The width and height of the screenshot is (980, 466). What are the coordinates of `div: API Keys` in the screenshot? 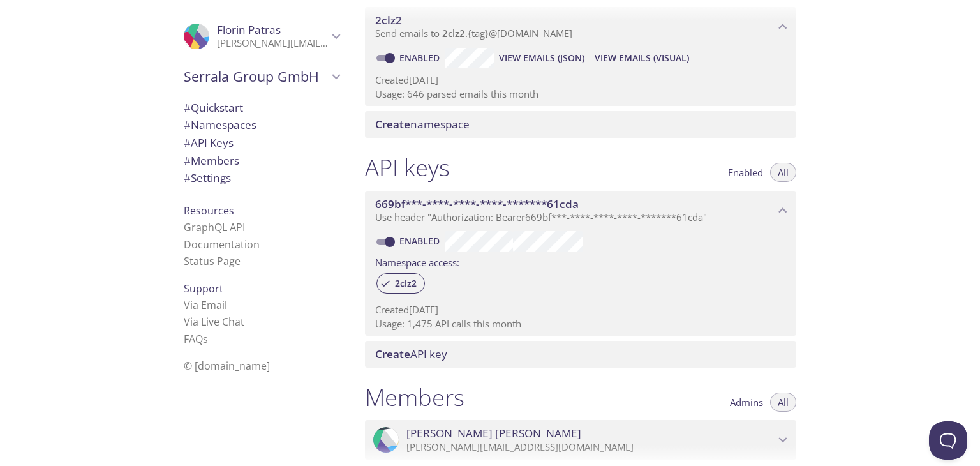 It's located at (261, 143).